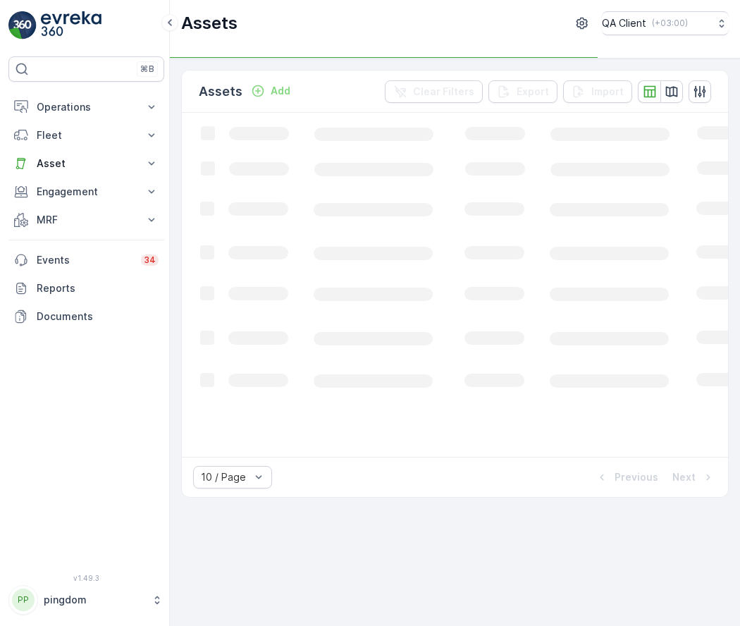  Describe the element at coordinates (86, 107) in the screenshot. I see `button: Operations` at that location.